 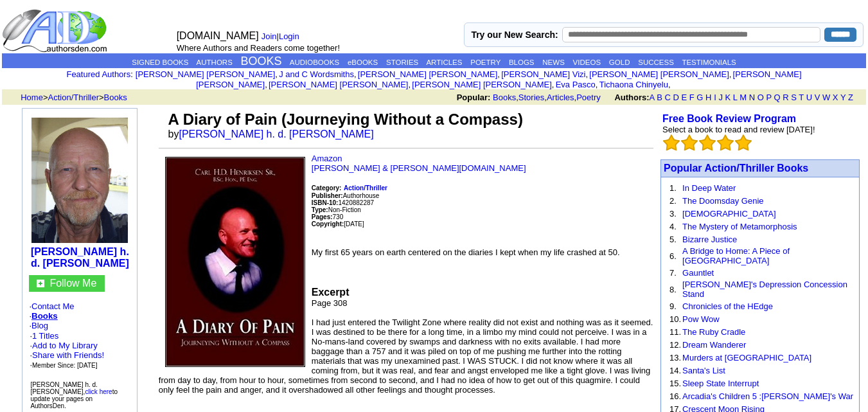 I want to click on a: Poetry, so click(x=588, y=97).